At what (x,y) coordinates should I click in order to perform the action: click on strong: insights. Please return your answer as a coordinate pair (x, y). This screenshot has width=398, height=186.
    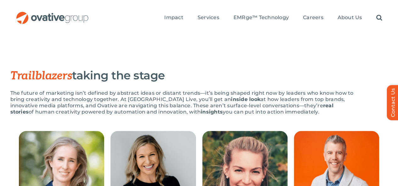
    Looking at the image, I should click on (211, 112).